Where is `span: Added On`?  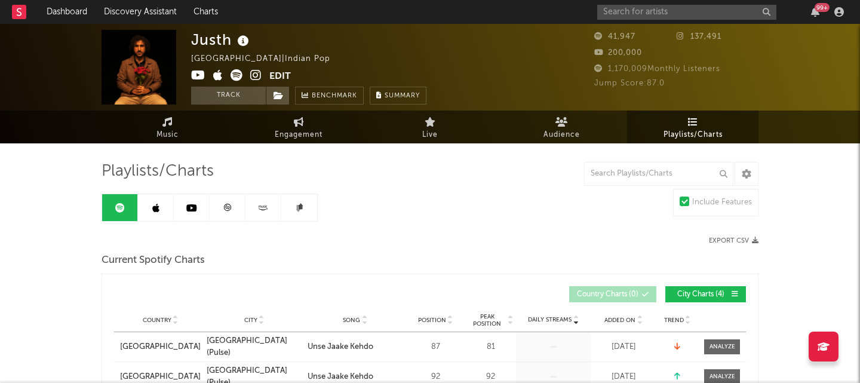 span: Added On is located at coordinates (620, 320).